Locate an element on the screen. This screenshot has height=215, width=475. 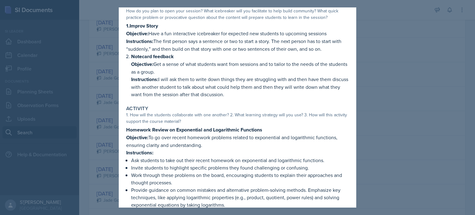
p: Have a fun interactive icebreaker for expected new students to upcoming sessions is located at coordinates (237, 33).